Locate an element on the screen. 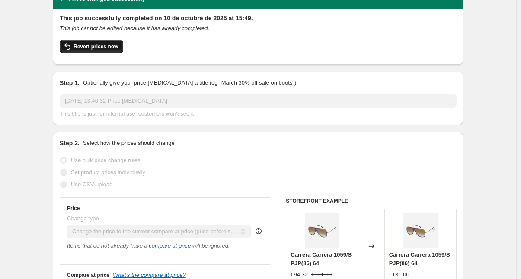 This screenshot has height=279, width=521. strike: €131.00 is located at coordinates (321, 275).